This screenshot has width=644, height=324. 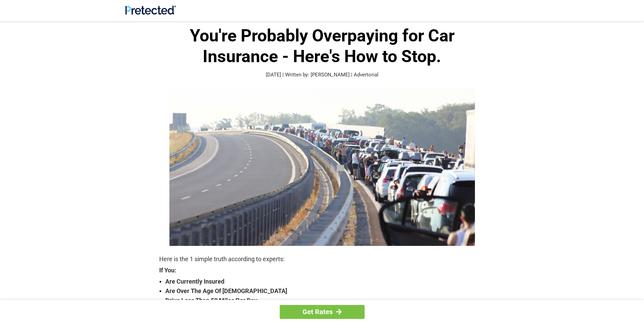 What do you see at coordinates (322, 46) in the screenshot?
I see `h1: You're Probably Overpaying for Car Insurance - Here's How to Stop.` at bounding box center [322, 46].